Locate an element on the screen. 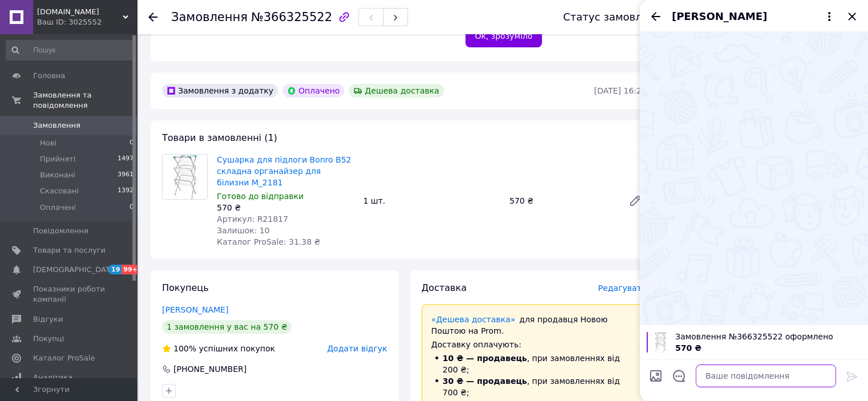 The width and height of the screenshot is (868, 401). span: Замовлення та повідомлення is located at coordinates (85, 100).